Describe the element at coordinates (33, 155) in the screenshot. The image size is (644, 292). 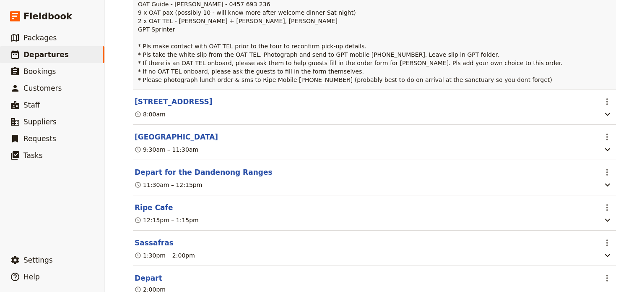
I see `span: Tasks` at that location.